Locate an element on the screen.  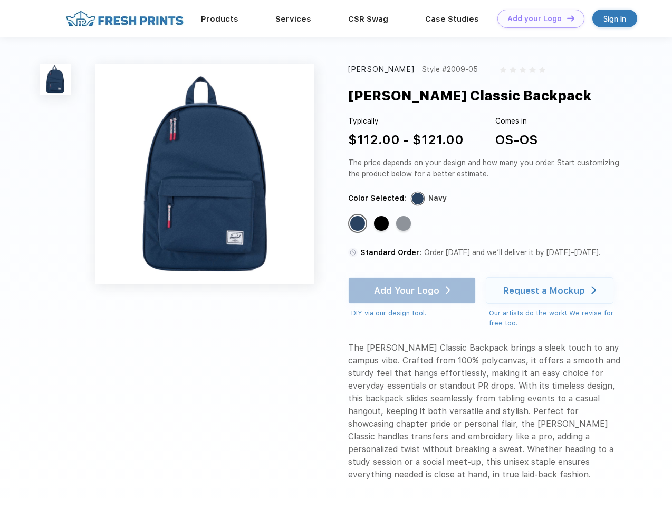
a: Sign in is located at coordinates (615, 18).